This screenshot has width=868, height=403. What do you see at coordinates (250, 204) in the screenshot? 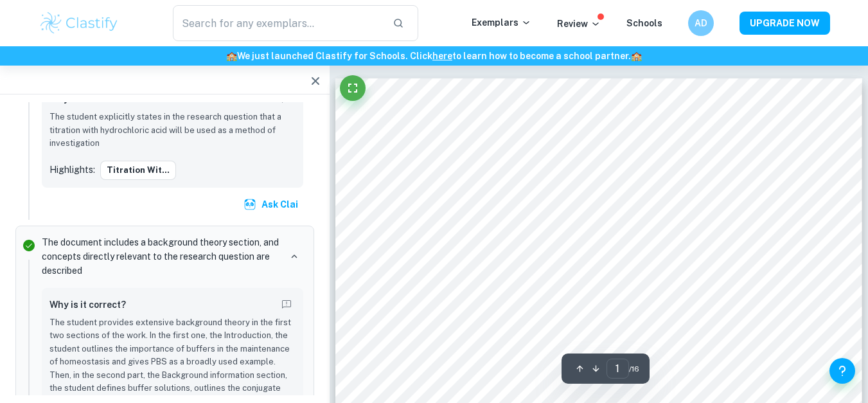
I see `img: clai.svg` at bounding box center [250, 204].